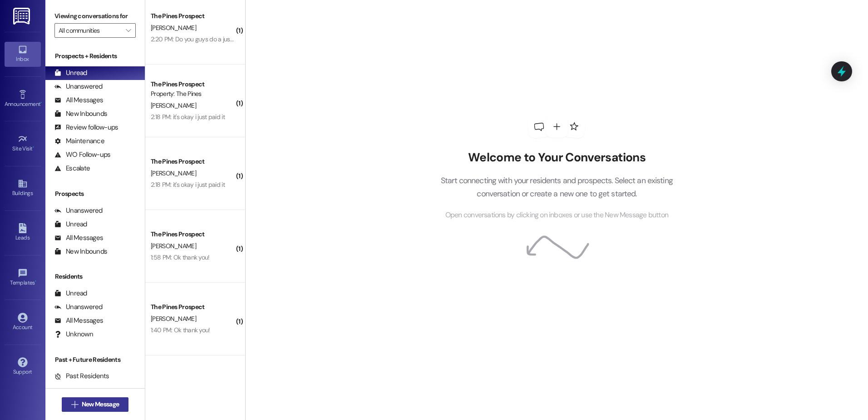 This screenshot has height=420, width=868. What do you see at coordinates (95, 56) in the screenshot?
I see `div: Prospects + Residents` at bounding box center [95, 56].